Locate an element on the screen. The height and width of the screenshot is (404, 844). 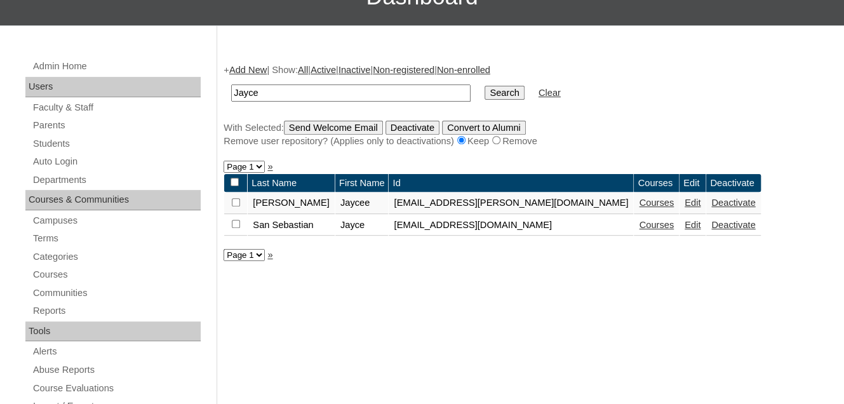
td: Id is located at coordinates (511, 183).